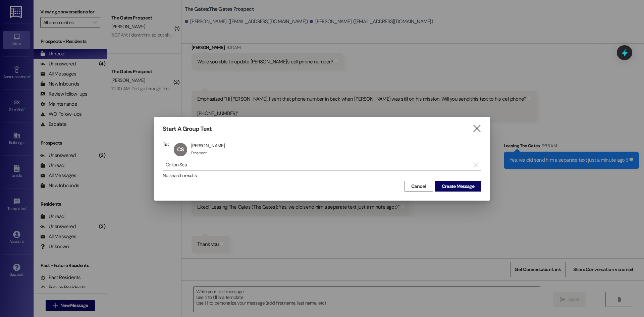 The image size is (644, 317). What do you see at coordinates (419, 186) in the screenshot?
I see `span: Cancel` at bounding box center [419, 186].